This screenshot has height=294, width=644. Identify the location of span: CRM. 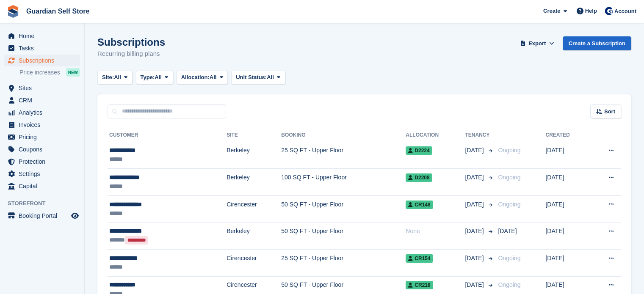
(44, 100).